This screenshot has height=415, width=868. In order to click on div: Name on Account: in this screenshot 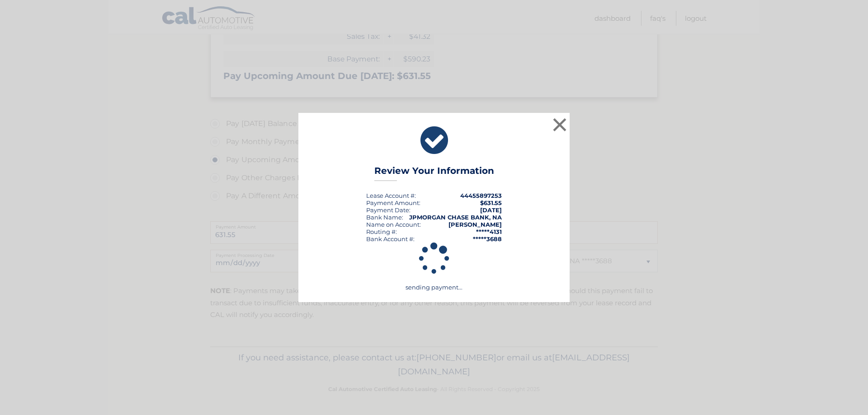, I will do `click(393, 224)`.